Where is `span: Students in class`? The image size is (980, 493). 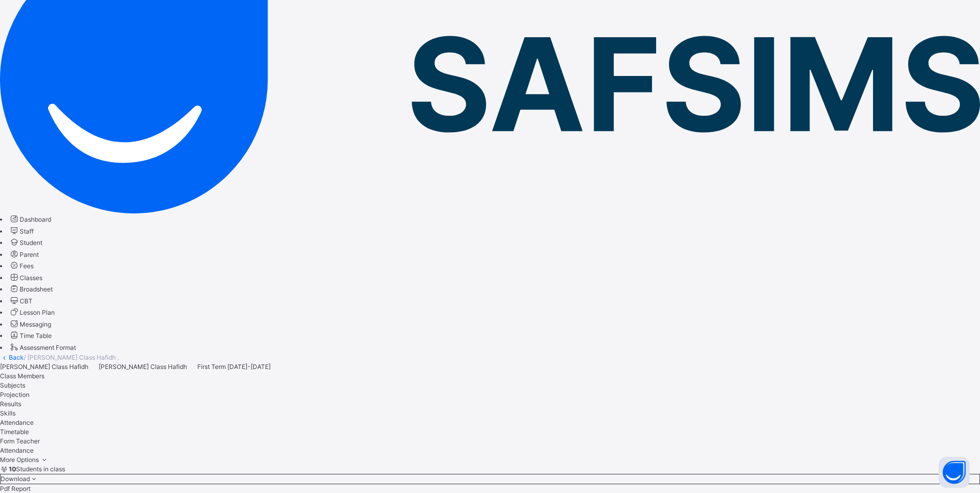
span: Students in class is located at coordinates (37, 469).